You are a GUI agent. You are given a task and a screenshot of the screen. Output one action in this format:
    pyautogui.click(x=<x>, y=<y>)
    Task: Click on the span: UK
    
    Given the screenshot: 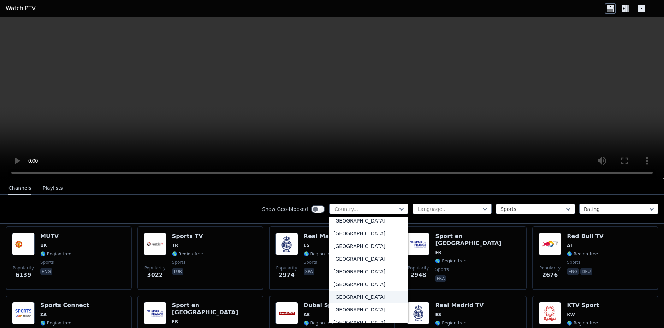 What is the action you would take?
    pyautogui.click(x=43, y=246)
    